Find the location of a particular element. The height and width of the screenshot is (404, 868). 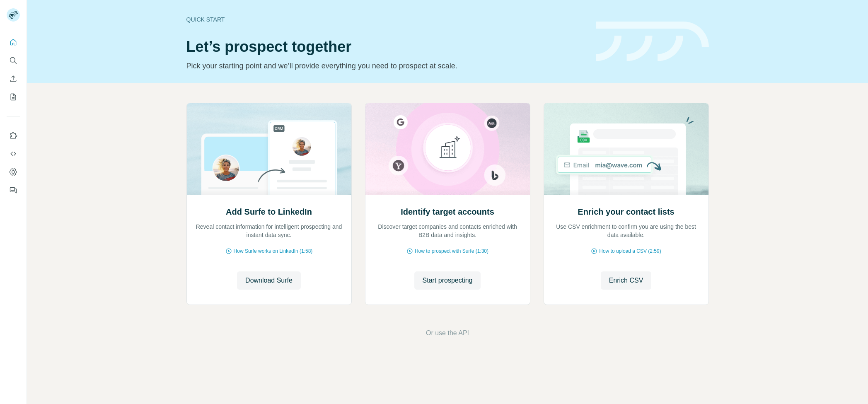

p: Reveal contact information for intelligent prospecting and instant data sync. is located at coordinates (269, 231).